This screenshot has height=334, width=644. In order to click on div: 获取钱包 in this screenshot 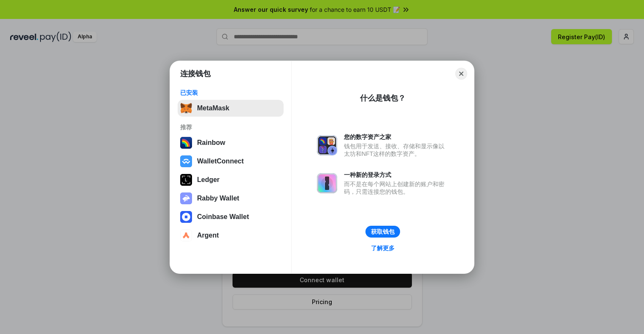, I will do `click(383, 232)`.